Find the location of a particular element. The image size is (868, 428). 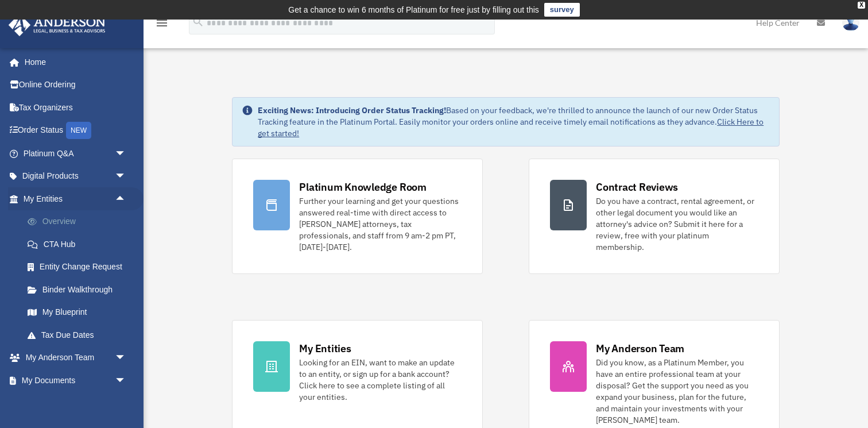

div: Looking for an EIN, want to make an update to an entity, or sign up for a bank account? Click her... is located at coordinates (380, 380).